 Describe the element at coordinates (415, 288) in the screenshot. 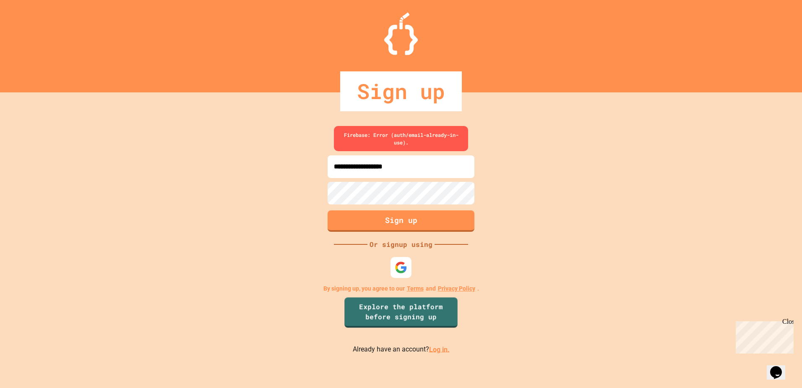

I see `a: Terms` at that location.